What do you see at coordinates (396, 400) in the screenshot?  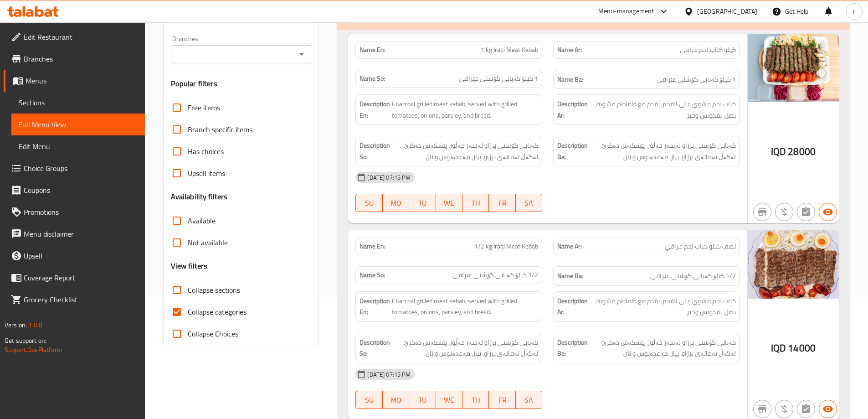 I see `span: MO` at bounding box center [396, 400].